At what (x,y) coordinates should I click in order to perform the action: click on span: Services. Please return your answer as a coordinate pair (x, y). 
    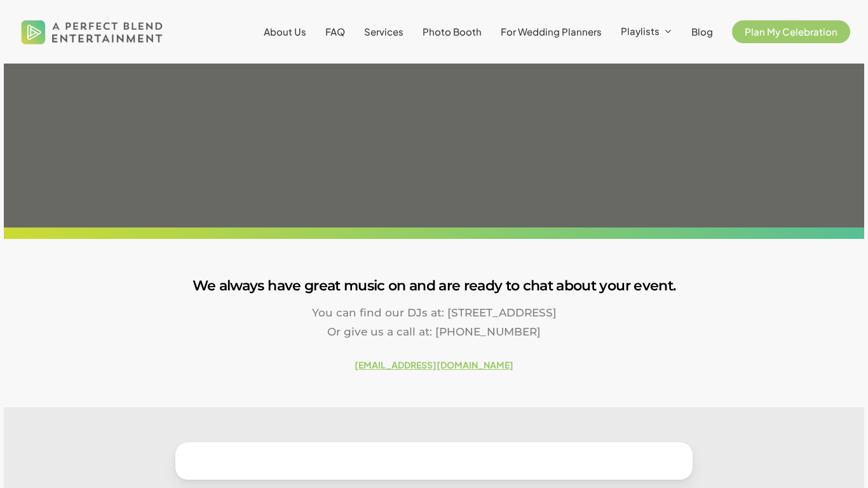
    Looking at the image, I should click on (384, 31).